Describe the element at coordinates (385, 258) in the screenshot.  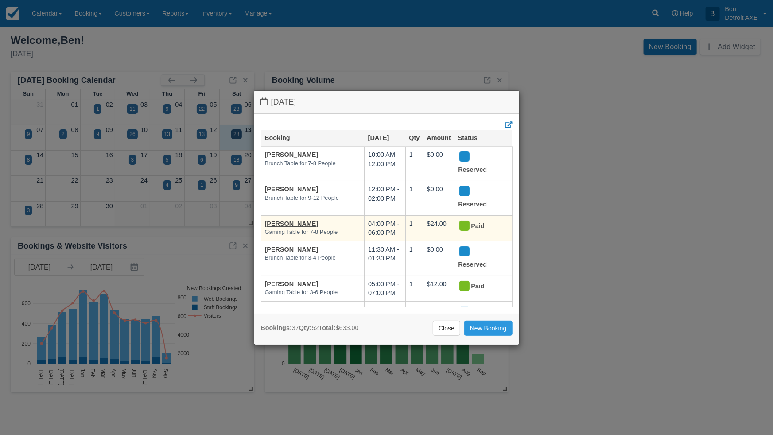
I see `td: 11:30 AM - 01:30 PM` at that location.